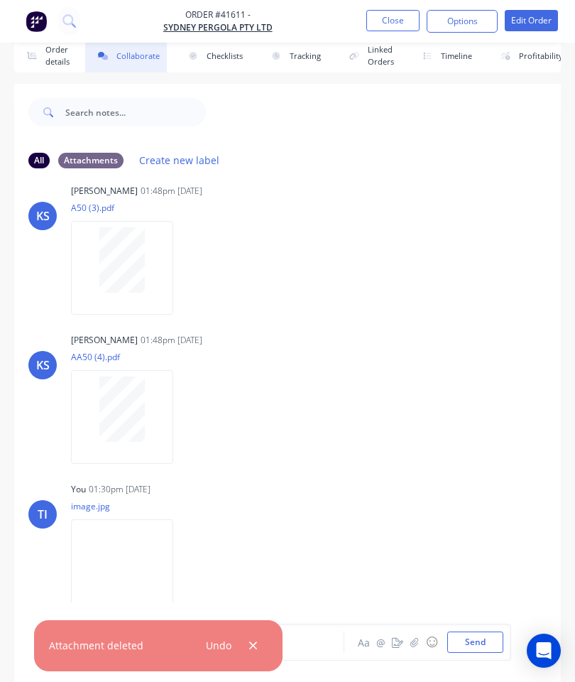  What do you see at coordinates (218, 28) in the screenshot?
I see `a: Sydney Pergola Pty Ltd` at bounding box center [218, 28].